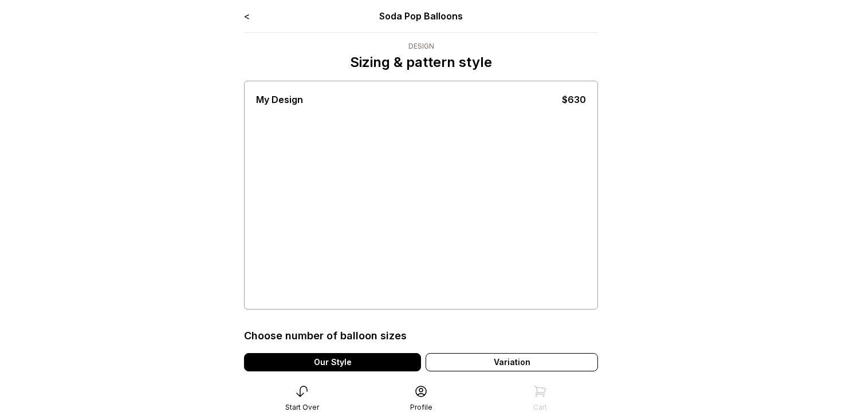  I want to click on div: Profile, so click(421, 408).